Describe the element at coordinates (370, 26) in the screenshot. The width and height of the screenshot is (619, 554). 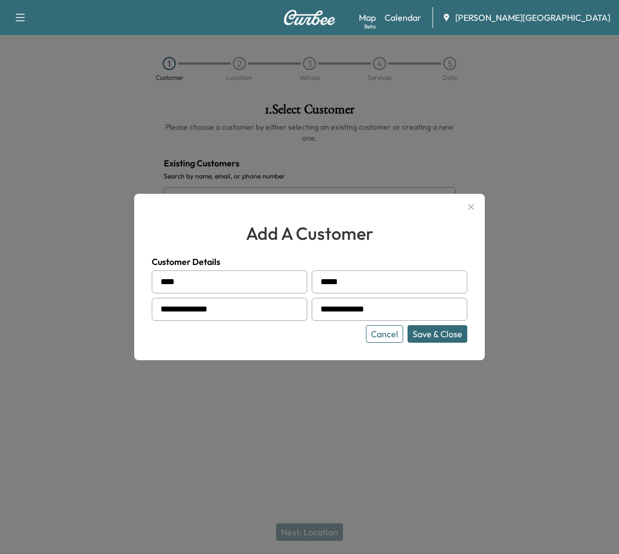
I see `div: Beta` at that location.